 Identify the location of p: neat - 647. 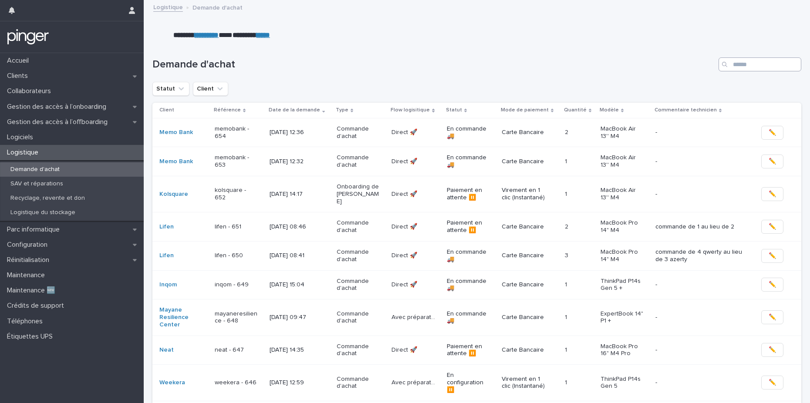
(236, 350).